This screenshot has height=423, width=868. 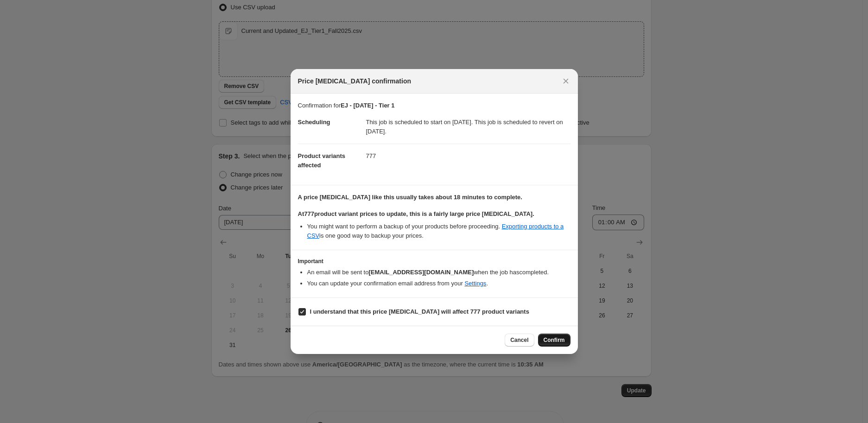 I want to click on button: Cancel, so click(x=519, y=340).